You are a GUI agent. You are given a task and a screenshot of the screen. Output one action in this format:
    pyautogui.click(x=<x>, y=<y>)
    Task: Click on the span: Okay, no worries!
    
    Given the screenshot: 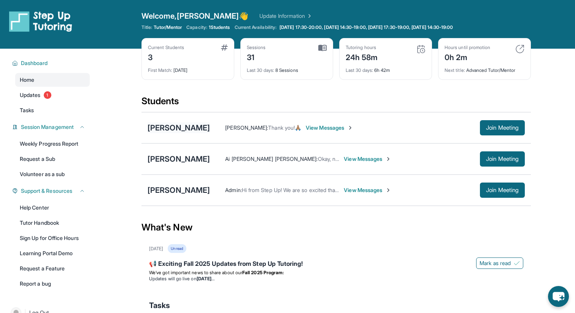 What is the action you would take?
    pyautogui.click(x=338, y=158)
    